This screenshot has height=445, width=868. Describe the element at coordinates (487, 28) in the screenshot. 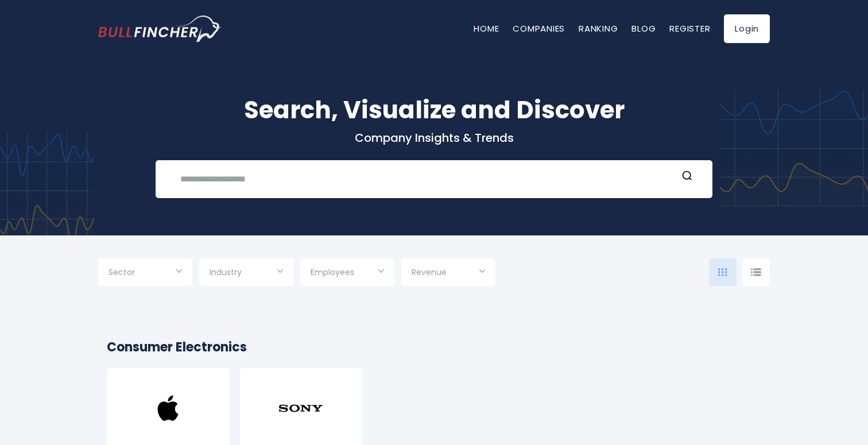

I see `a: Home` at that location.